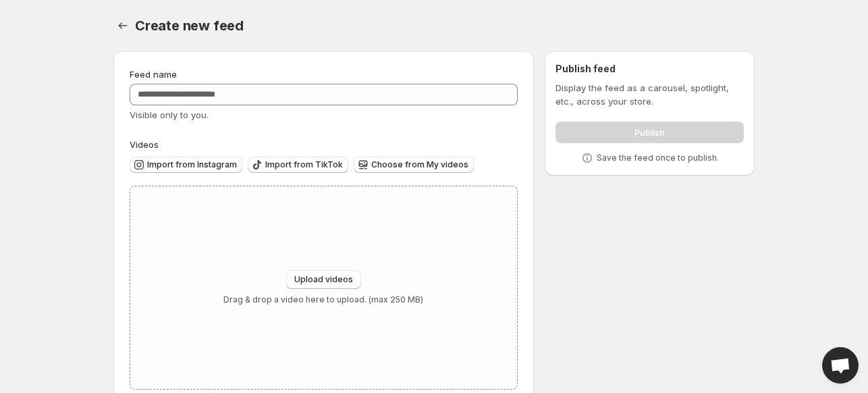 The width and height of the screenshot is (868, 393). Describe the element at coordinates (185, 165) in the screenshot. I see `button: Import from Instagram` at that location.